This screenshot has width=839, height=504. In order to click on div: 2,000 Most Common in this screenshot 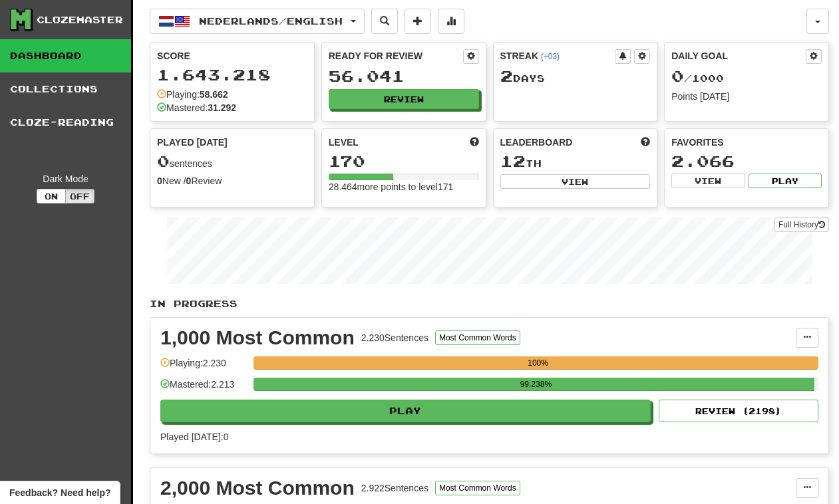, I will do `click(257, 488)`.